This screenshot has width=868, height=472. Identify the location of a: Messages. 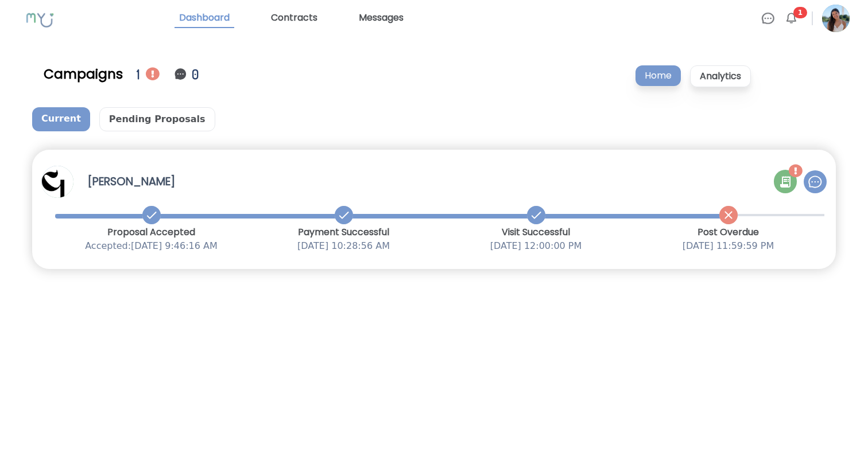
(381, 19).